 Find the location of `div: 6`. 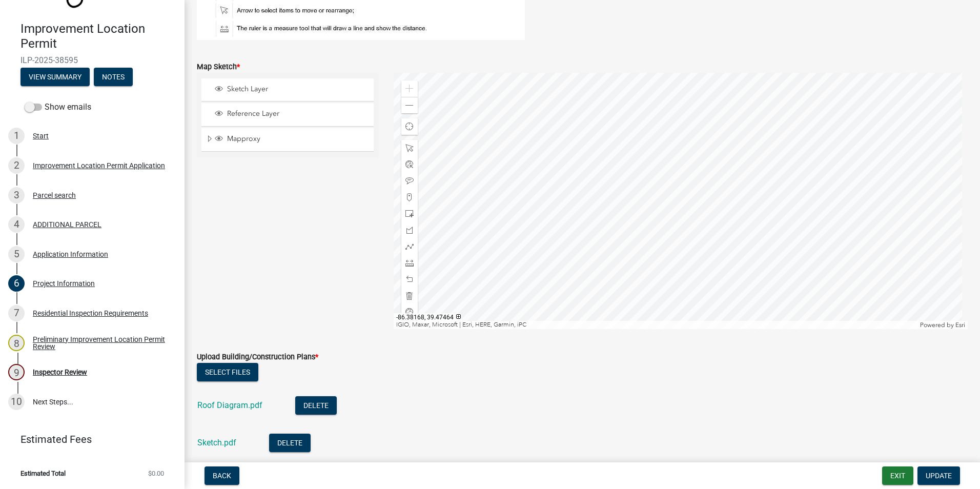

div: 6 is located at coordinates (16, 283).